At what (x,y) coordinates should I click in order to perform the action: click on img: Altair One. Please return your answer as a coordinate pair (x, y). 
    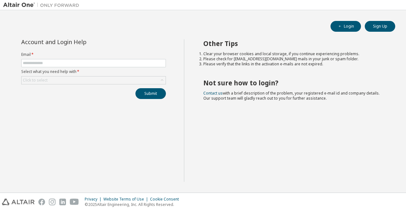
    Looking at the image, I should click on (43, 5).